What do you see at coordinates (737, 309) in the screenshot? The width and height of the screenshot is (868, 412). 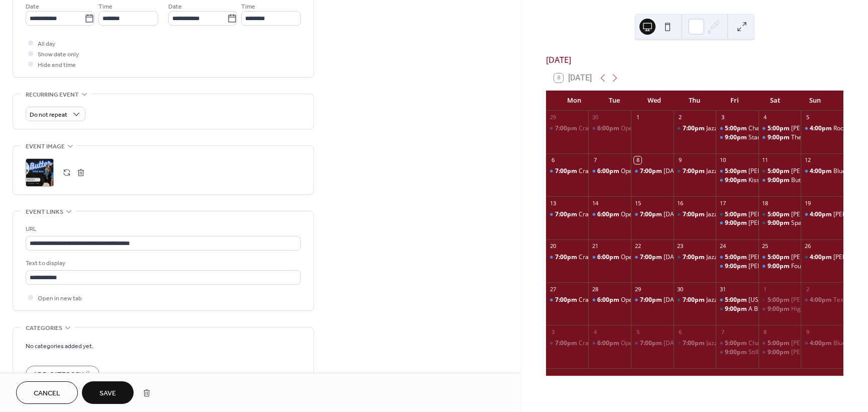 I see `div: A Black Horse Halloween` at bounding box center [737, 309].